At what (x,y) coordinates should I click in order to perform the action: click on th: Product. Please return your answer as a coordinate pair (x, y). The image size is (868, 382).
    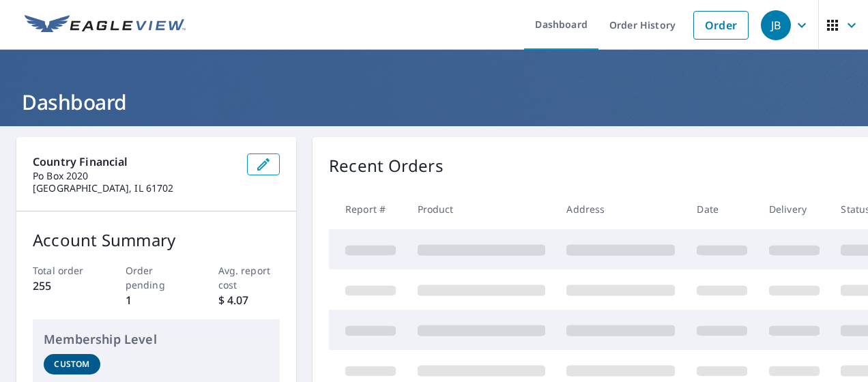
    Looking at the image, I should click on (481, 209).